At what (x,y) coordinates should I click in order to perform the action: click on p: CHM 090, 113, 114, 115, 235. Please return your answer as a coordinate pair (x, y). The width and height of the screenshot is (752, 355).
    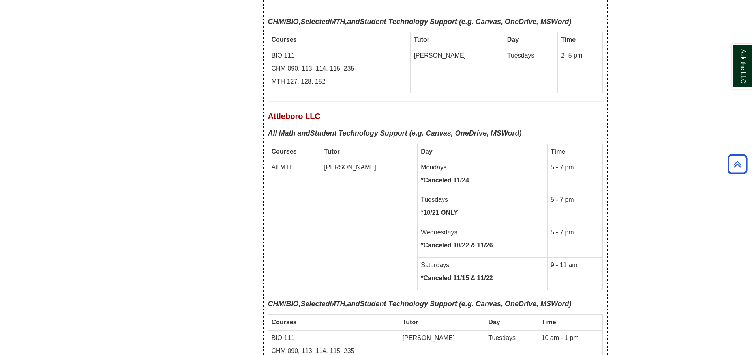
    Looking at the image, I should click on (339, 69).